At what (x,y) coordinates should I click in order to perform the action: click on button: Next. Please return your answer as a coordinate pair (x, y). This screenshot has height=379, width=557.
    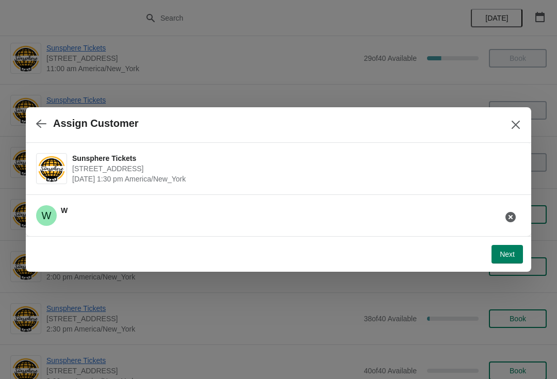
    Looking at the image, I should click on (507, 254).